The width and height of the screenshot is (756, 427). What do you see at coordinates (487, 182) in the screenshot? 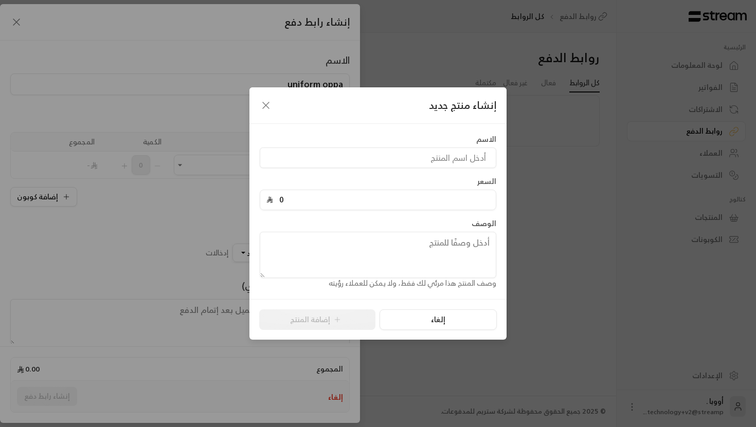
I see `label: السعر` at bounding box center [487, 182].